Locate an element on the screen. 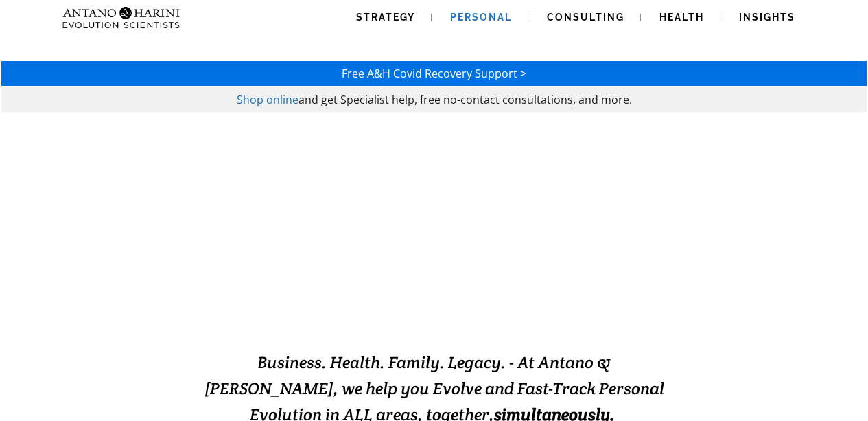 The height and width of the screenshot is (421, 868). span: Consulting is located at coordinates (586, 17).